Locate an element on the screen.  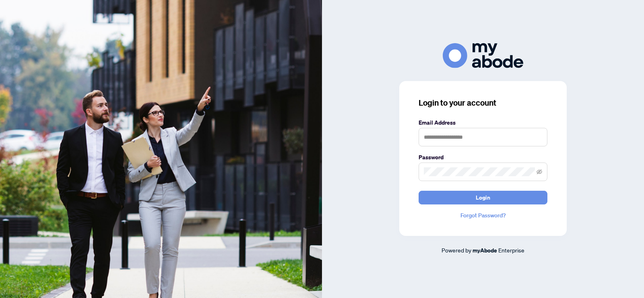
a: myAbode is located at coordinates (485, 250).